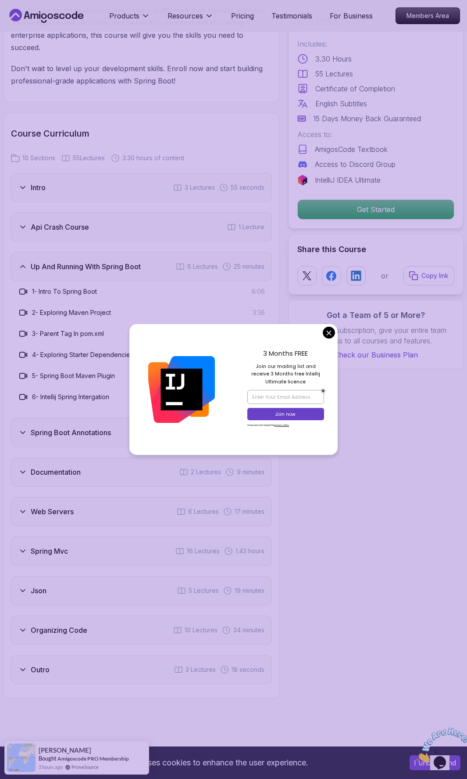 This screenshot has width=467, height=779. I want to click on span: 3.30 hours of content, so click(153, 158).